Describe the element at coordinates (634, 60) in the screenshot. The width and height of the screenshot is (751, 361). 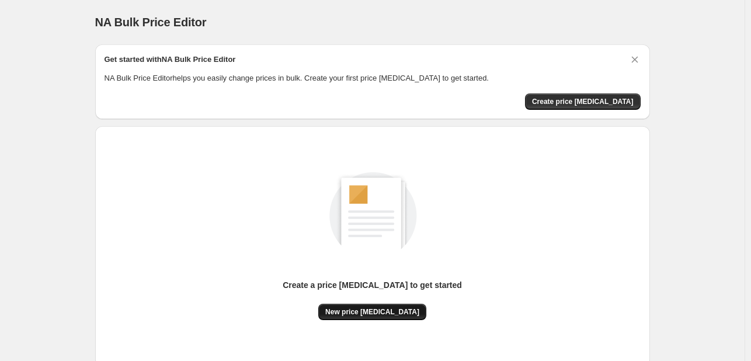
I see `button: Dismiss card` at that location.